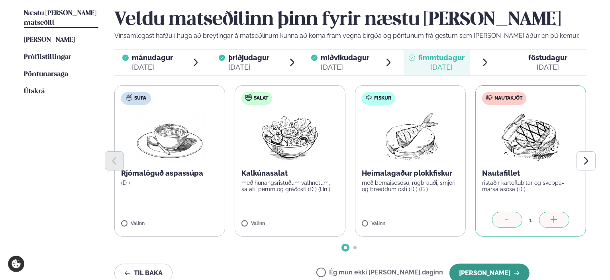  What do you see at coordinates (489, 98) in the screenshot?
I see `img: beef.svg` at bounding box center [489, 98].